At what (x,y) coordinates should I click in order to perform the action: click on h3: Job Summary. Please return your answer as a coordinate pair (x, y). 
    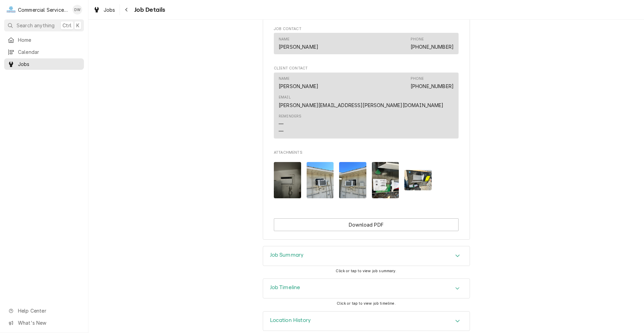
    Looking at the image, I should click on (287, 255).